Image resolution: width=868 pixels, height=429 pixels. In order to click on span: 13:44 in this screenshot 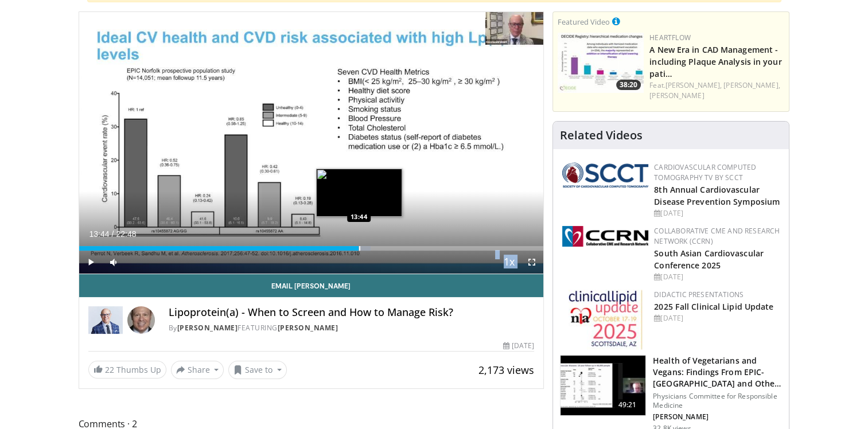, I will do `click(99, 234)`.